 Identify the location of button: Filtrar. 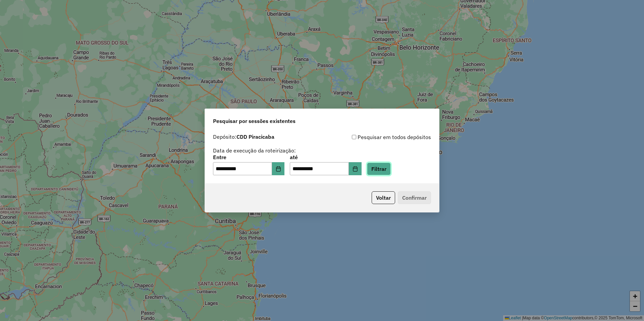
(379, 169).